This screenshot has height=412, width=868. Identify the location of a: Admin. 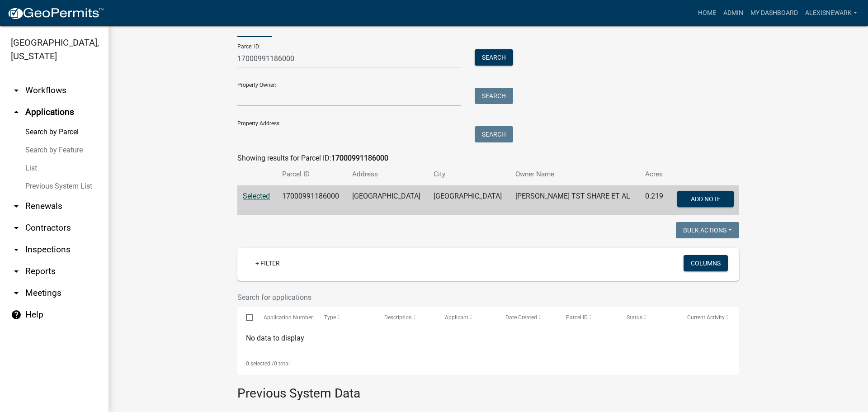
(734, 13).